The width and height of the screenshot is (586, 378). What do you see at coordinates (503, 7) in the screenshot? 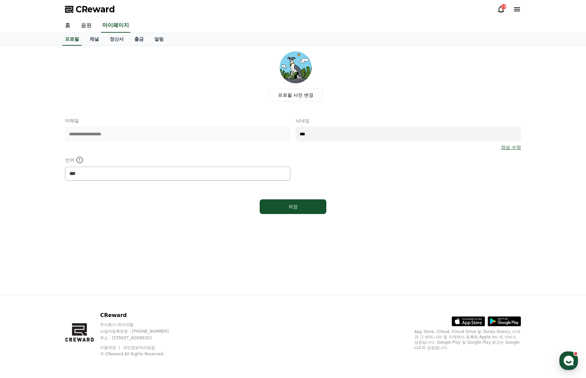
I see `div: 19` at bounding box center [503, 7].